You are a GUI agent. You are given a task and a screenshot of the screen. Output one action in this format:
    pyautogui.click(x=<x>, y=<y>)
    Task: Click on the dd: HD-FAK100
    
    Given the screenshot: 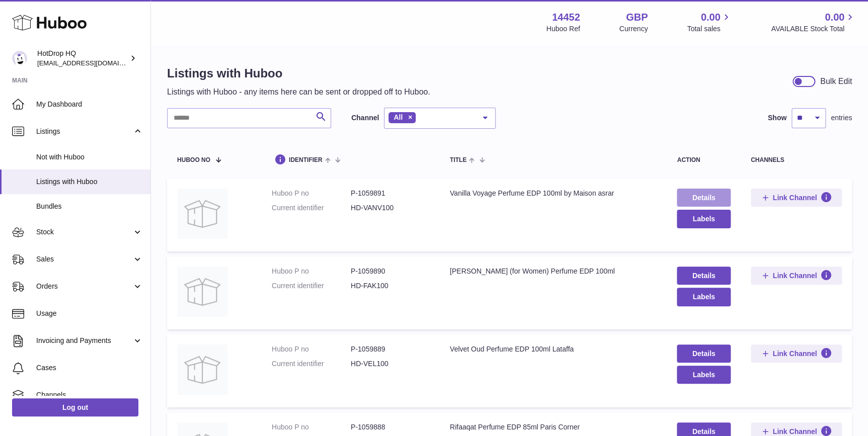 What is the action you would take?
    pyautogui.click(x=390, y=285)
    